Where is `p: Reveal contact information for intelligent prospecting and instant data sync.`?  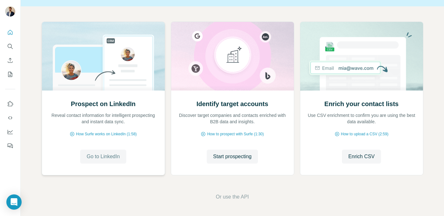
p: Reveal contact information for intelligent prospecting and instant data sync. is located at coordinates (103, 119).